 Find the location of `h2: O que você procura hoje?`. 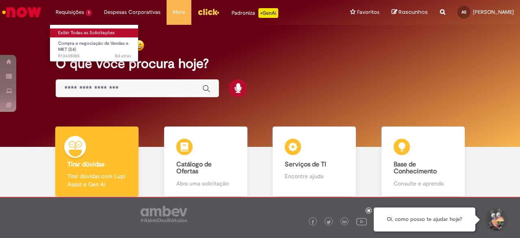

h2: O que você procura hoje? is located at coordinates (260, 63).